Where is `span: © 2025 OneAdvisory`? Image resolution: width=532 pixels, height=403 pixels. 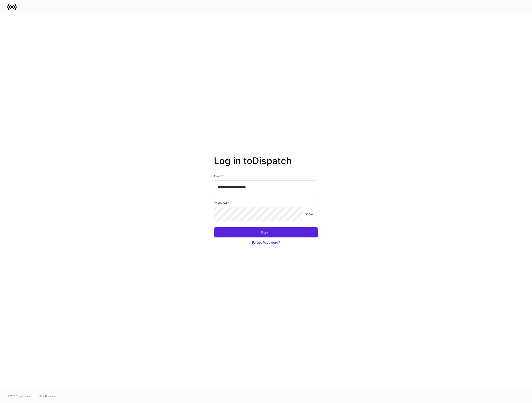
span: © 2025 OneAdvisory is located at coordinates (19, 396).